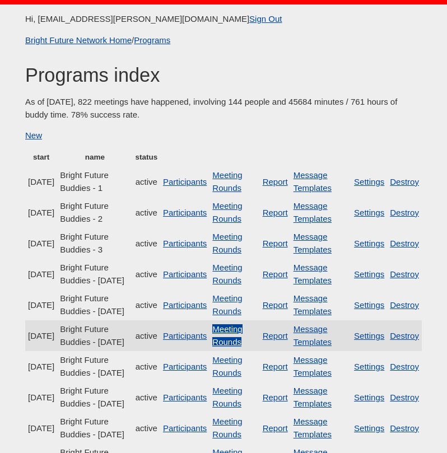 Image resolution: width=447 pixels, height=453 pixels. Describe the element at coordinates (41, 159) in the screenshot. I see `th: start` at that location.